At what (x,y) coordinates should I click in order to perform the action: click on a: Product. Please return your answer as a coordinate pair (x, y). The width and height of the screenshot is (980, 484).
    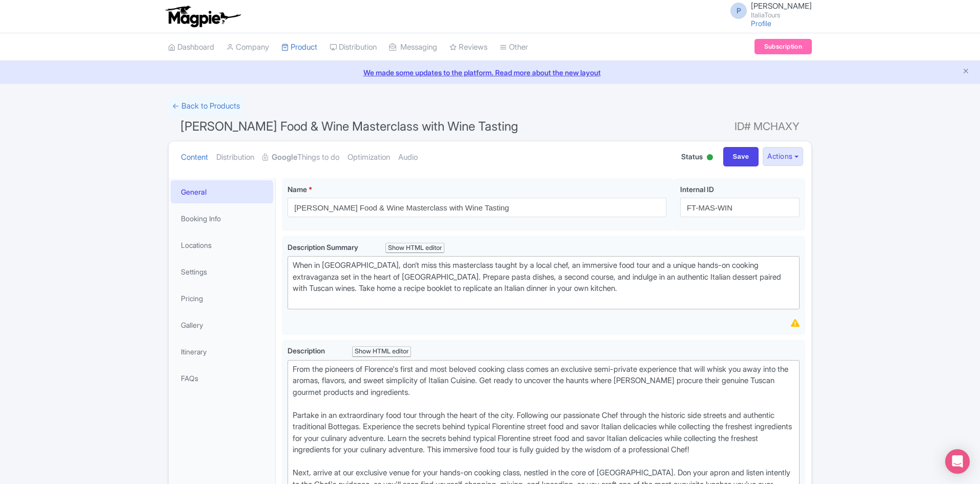
    Looking at the image, I should click on (300, 47).